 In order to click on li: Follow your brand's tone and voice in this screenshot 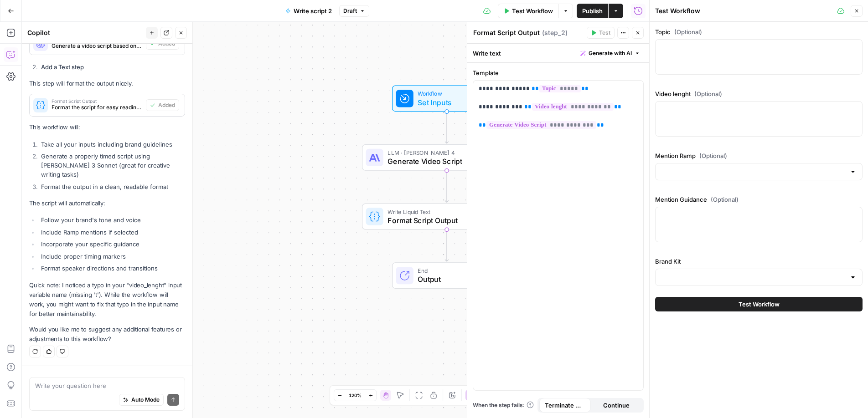, I will do `click(112, 220)`.